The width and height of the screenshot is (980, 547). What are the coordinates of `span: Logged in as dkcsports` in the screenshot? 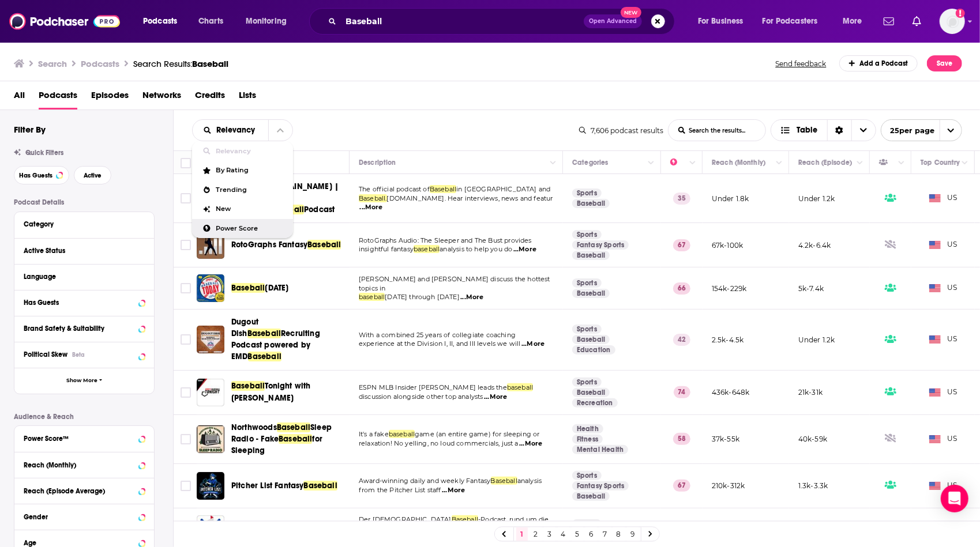 It's located at (952, 22).